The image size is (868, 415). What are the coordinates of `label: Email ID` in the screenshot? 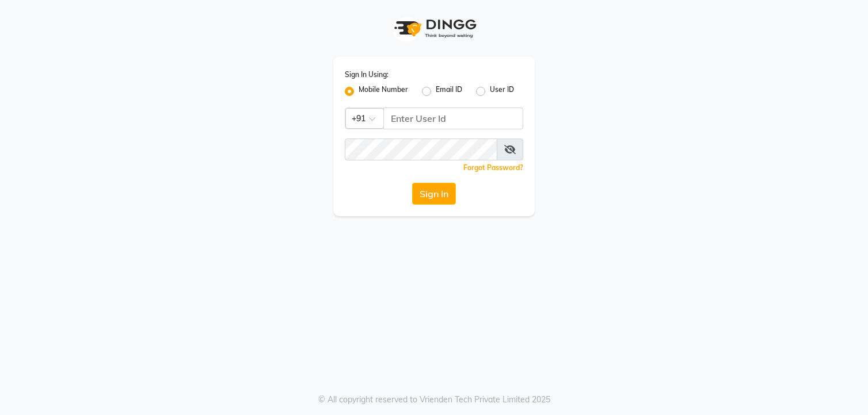 It's located at (449, 91).